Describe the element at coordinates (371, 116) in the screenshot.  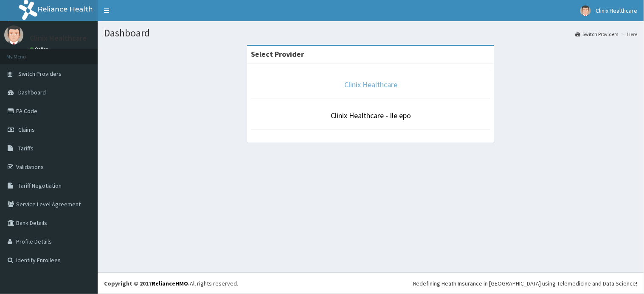
I see `a: Clinix Healthcare - Ile epo` at that location.